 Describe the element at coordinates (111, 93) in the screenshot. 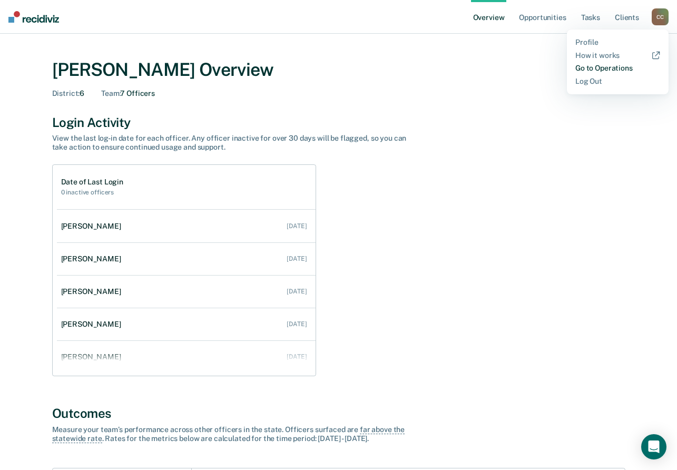

I see `span: Team :` at that location.